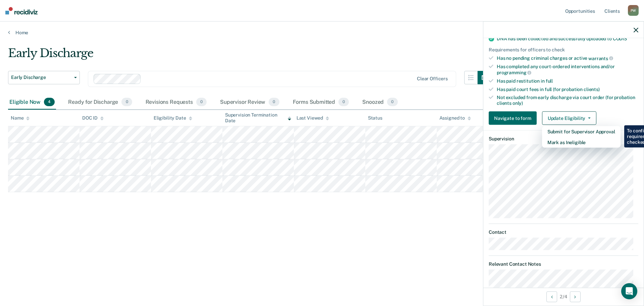 This screenshot has width=644, height=306. Describe the element at coordinates (32, 102) in the screenshot. I see `div: Eligible Now` at that location.